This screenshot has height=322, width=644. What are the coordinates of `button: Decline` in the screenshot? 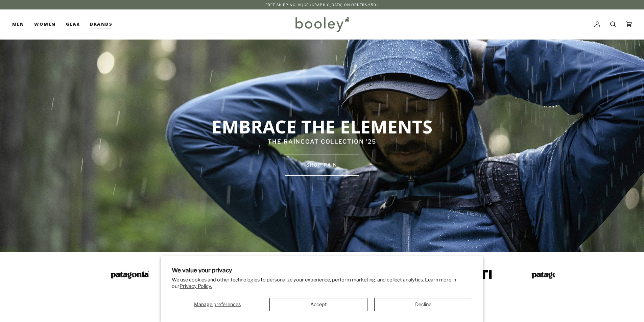 It's located at (424, 305).